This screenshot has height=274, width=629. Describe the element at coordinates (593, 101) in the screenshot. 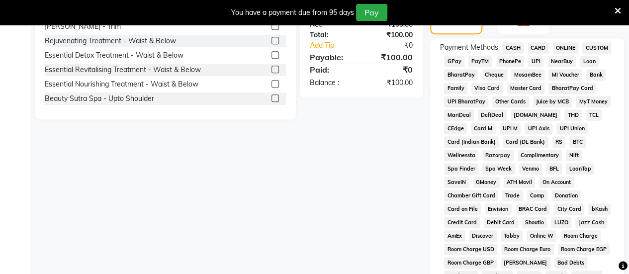

I see `span: MyT Money` at that location.